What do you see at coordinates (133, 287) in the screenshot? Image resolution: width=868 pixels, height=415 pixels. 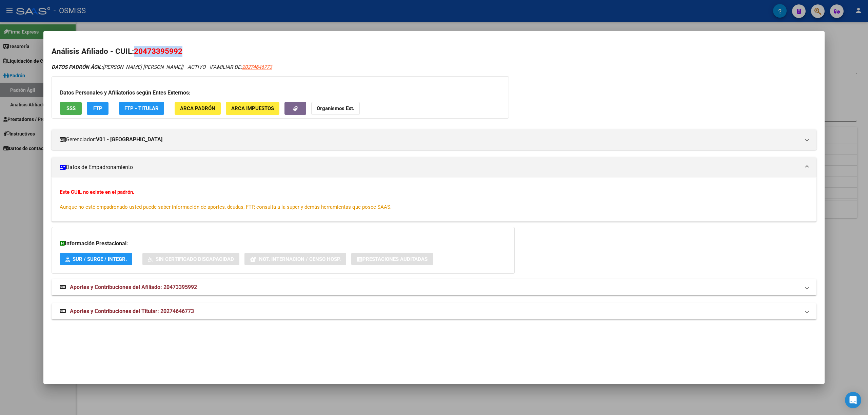 I see `span: Aportes y Contribuciones del Afiliado: 20473395992` at bounding box center [133, 287].